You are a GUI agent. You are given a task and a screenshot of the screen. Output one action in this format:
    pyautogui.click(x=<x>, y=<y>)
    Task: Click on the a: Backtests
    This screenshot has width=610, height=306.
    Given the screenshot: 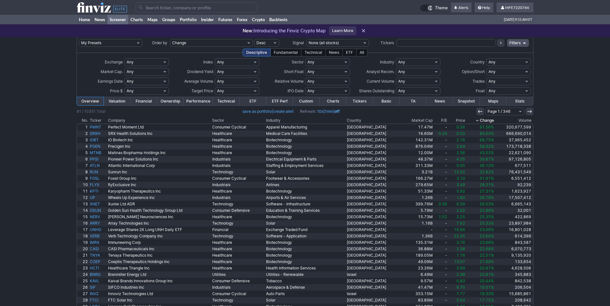 What is the action you would take?
    pyautogui.click(x=278, y=20)
    